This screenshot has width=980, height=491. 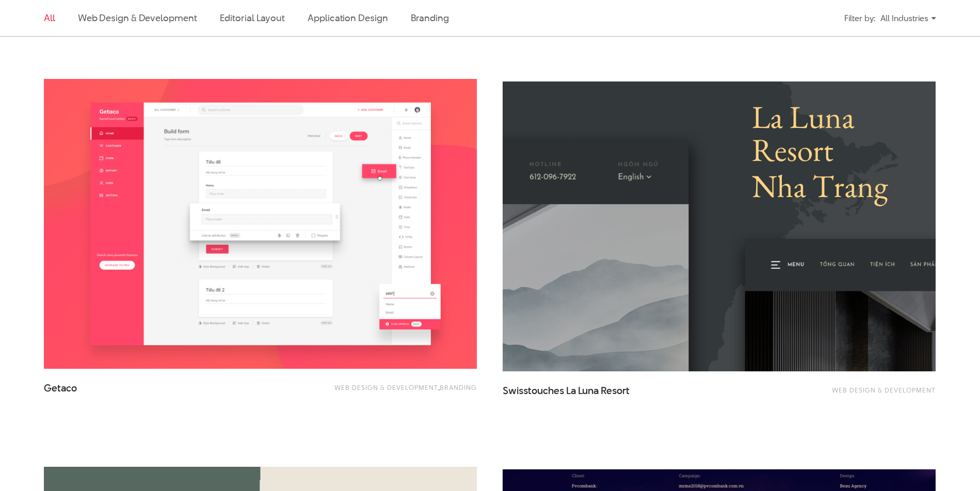 What do you see at coordinates (606, 398) in the screenshot?
I see `a: Swisstouches La Luna Resort` at bounding box center [606, 398].